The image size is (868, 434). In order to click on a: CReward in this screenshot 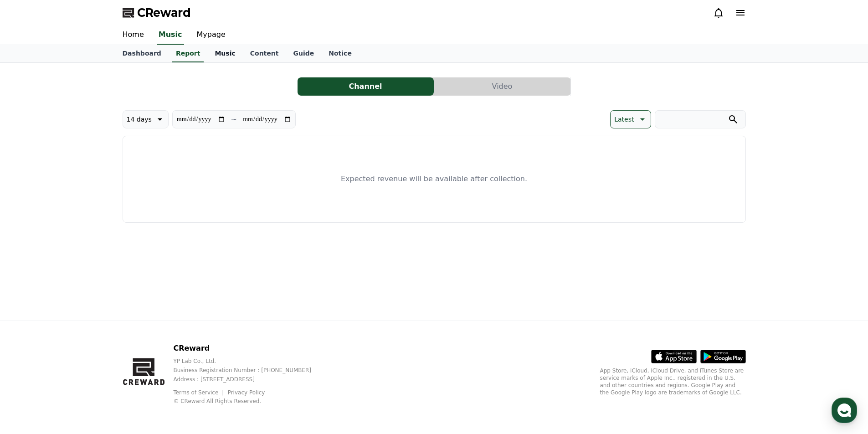, I will do `click(157, 13)`.